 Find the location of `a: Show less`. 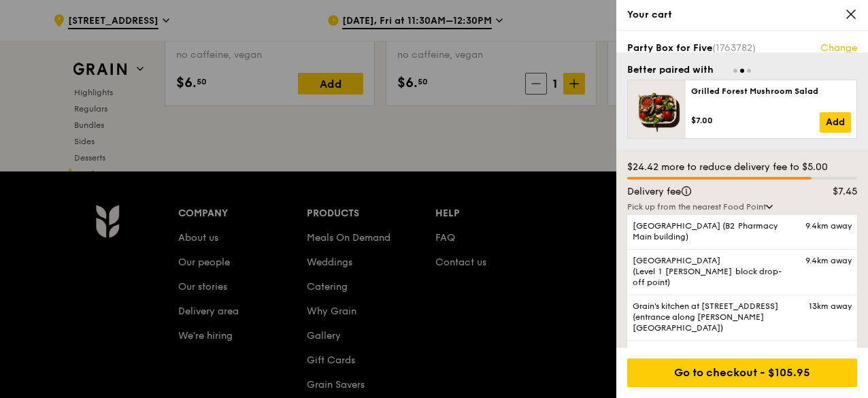

a: Show less is located at coordinates (742, 351).